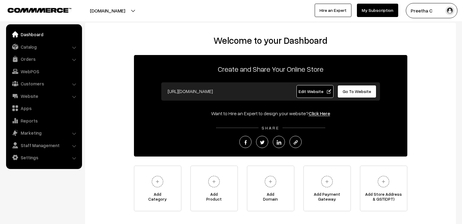  Describe the element at coordinates (271, 188) in the screenshot. I see `a: AddDomain` at that location.